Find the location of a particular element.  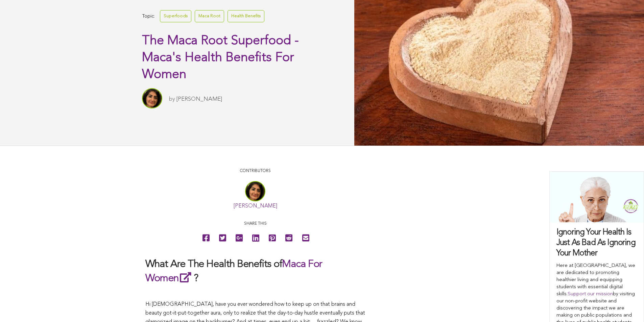

a: Health Benefits is located at coordinates (245, 16).